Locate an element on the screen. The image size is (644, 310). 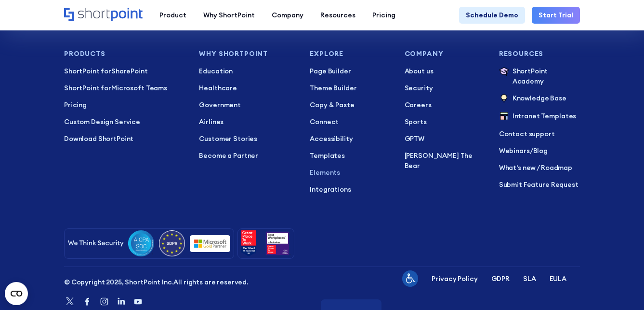
div: Widget de chat is located at coordinates (620, 287).